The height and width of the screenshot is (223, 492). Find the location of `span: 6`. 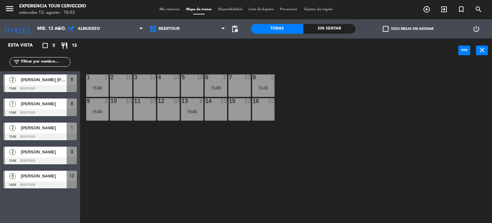

span: 6 is located at coordinates (72, 80).